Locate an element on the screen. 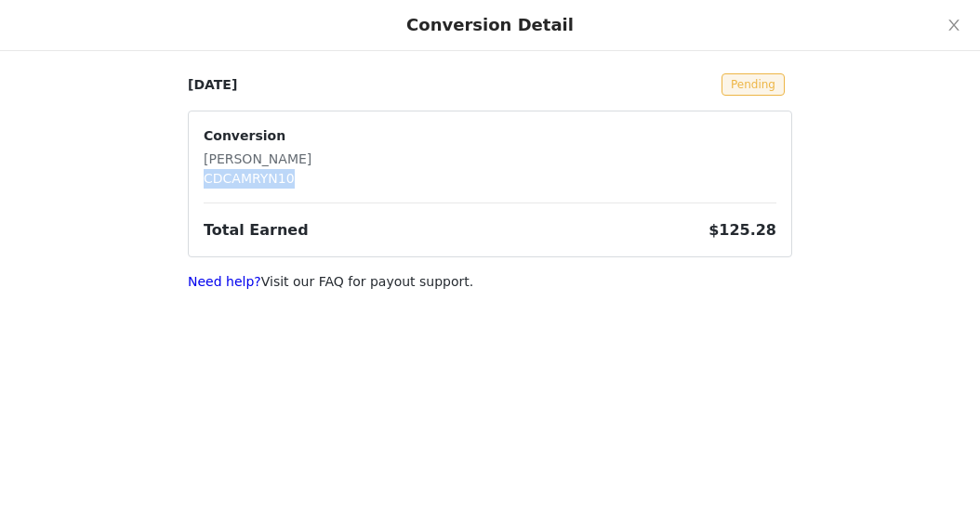 The image size is (980, 523). h3: Total Earned is located at coordinates (255, 231).